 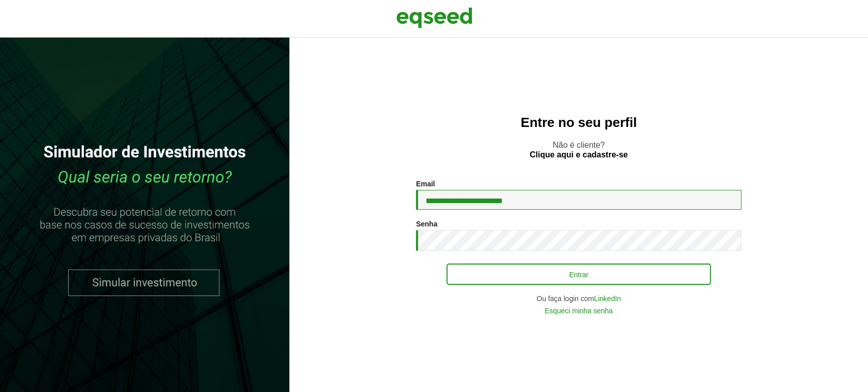 What do you see at coordinates (579, 299) in the screenshot?
I see `div: Ou faça login com` at bounding box center [579, 299].